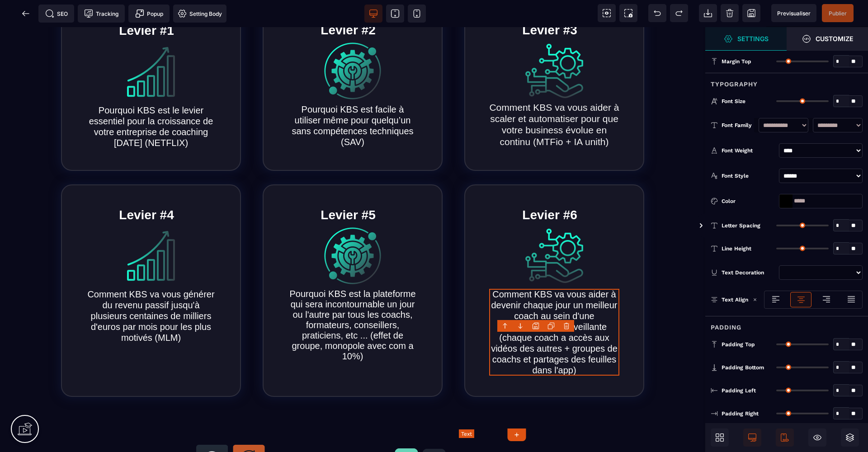 This screenshot has height=452, width=868. Describe the element at coordinates (146, 188) in the screenshot. I see `text: Levier #4` at that location.